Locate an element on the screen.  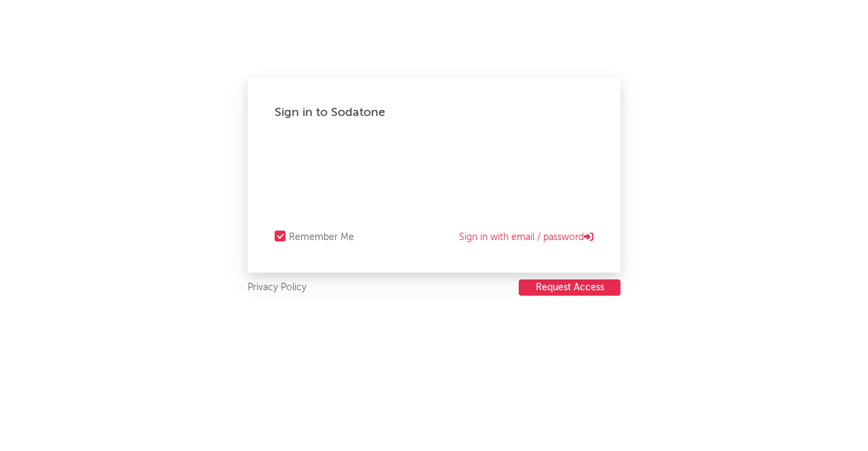
button: Request Access is located at coordinates (570, 287).